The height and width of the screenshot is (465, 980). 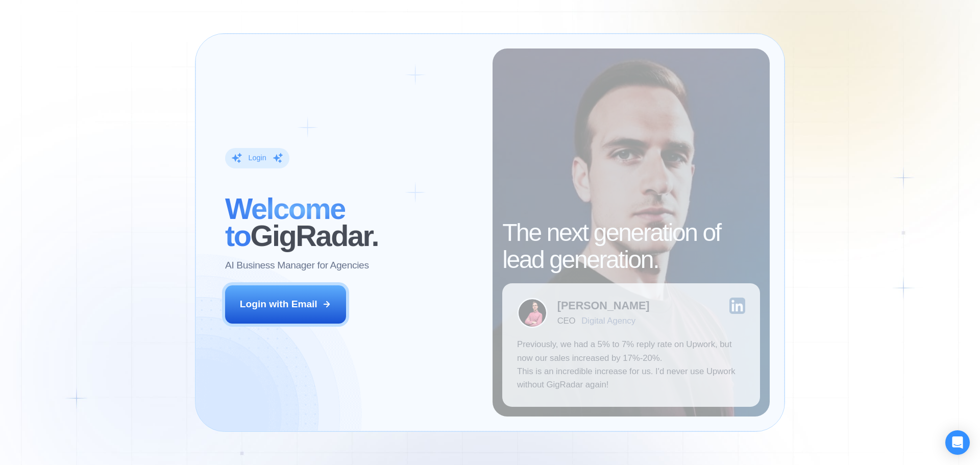 What do you see at coordinates (957, 442) in the screenshot?
I see `div: Open Intercom Messenger` at bounding box center [957, 442].